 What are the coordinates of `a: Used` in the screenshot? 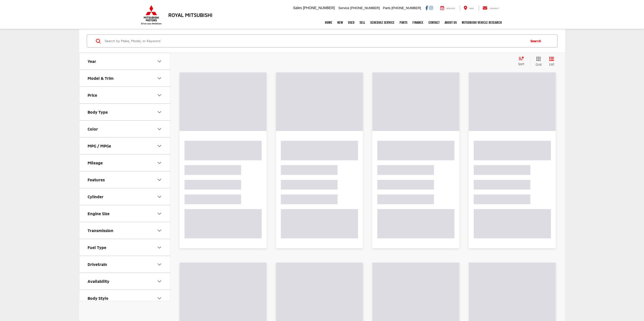 It's located at (351, 22).